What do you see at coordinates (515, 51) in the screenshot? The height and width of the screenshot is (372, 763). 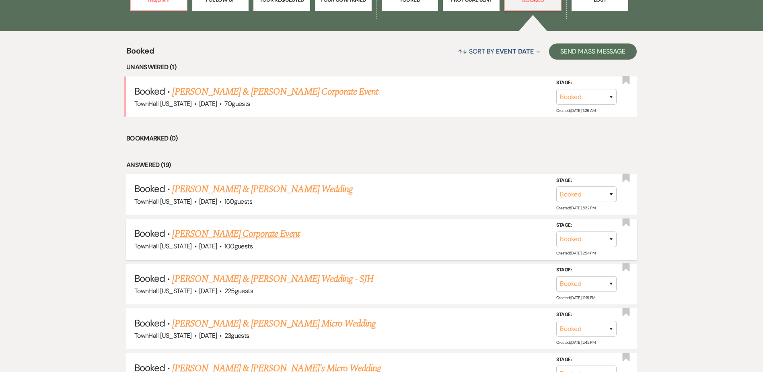 I see `span: Event Date` at bounding box center [515, 51].